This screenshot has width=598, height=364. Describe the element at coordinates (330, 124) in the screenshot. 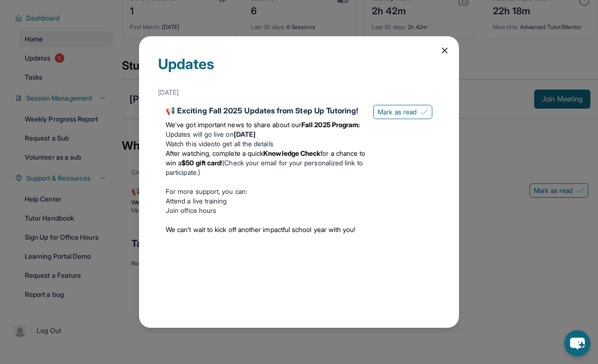

I see `strong: Fall 2025 Program:` at that location.